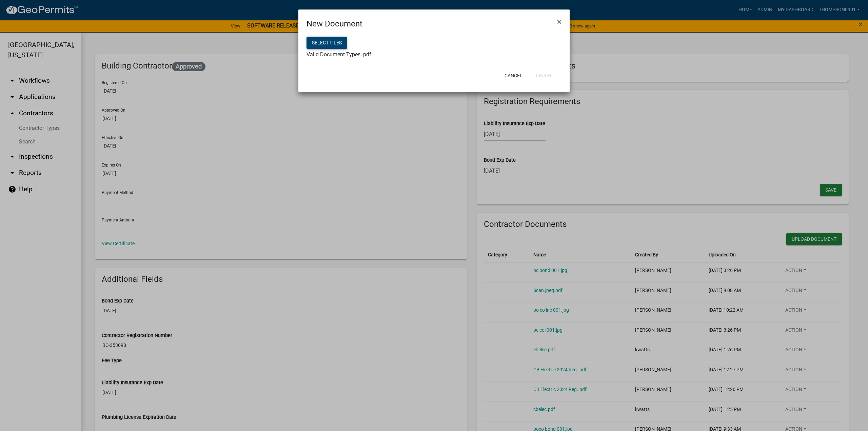  Describe the element at coordinates (559, 22) in the screenshot. I see `button: Close` at that location.